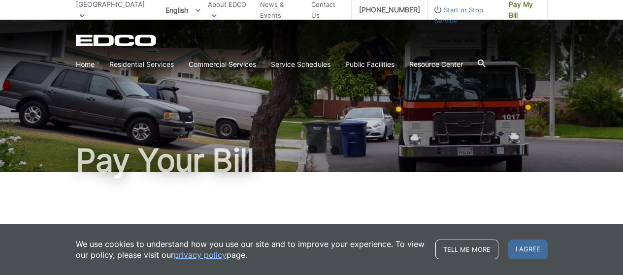  Describe the element at coordinates (301, 65) in the screenshot. I see `a: Service Schedules` at that location.